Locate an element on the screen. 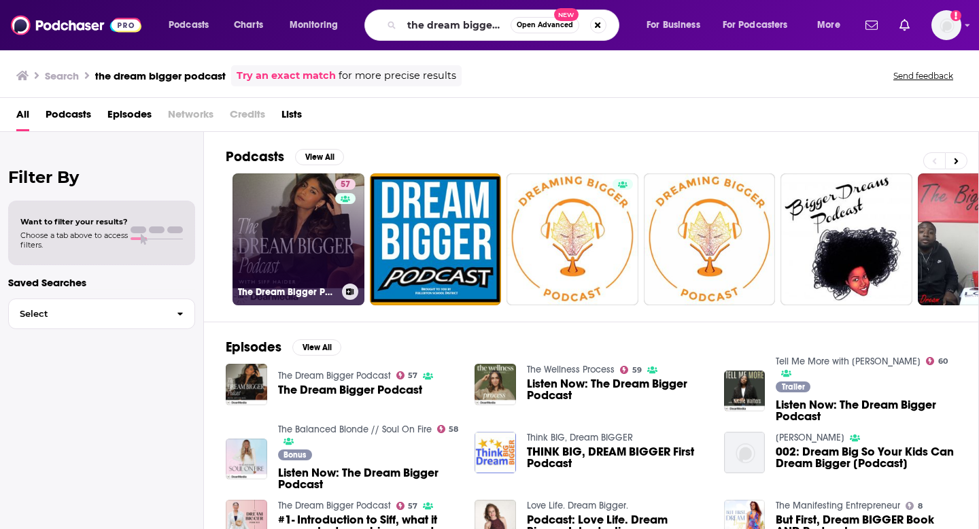  span: More is located at coordinates (828, 25).